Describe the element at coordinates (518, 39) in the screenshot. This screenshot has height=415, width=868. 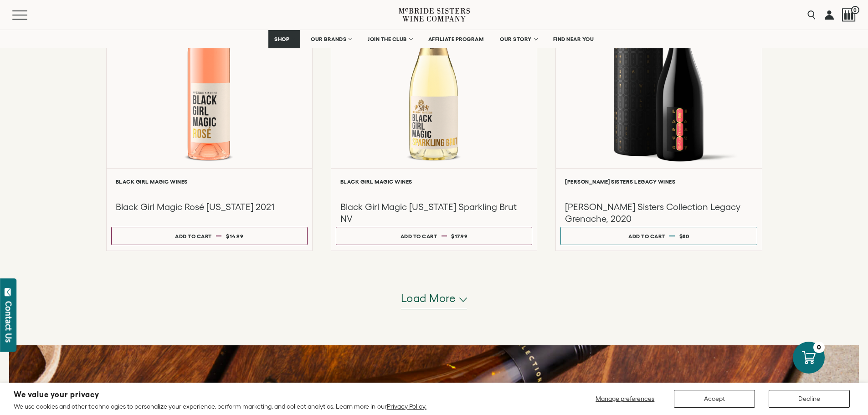
I see `a: OUR STORY` at that location.